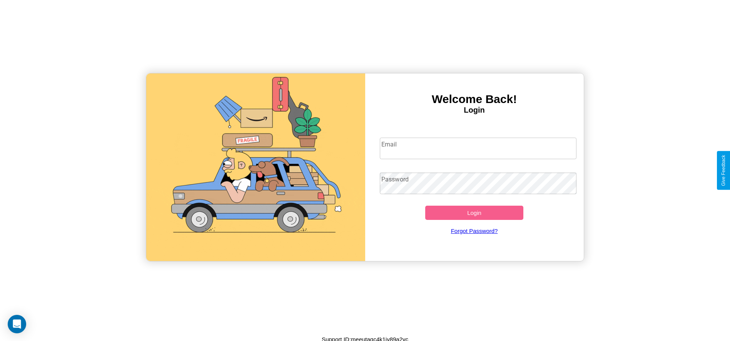 The image size is (730, 341). Describe the element at coordinates (474, 231) in the screenshot. I see `a: Forgot Password?` at that location.